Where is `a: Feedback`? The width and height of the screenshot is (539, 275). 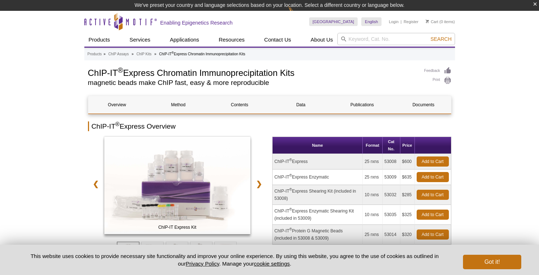
a: Feedback is located at coordinates (437, 71).